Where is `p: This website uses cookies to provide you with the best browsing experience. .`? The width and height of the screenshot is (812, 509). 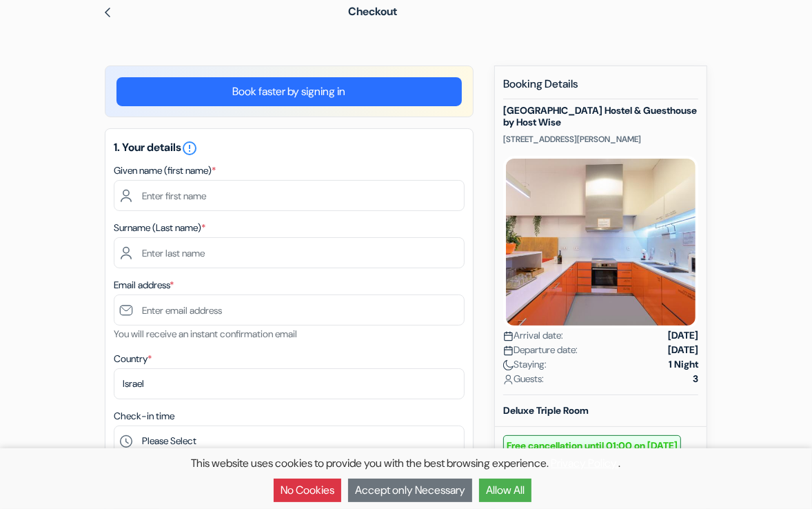
p: This website uses cookies to provide you with the best browsing experience. . is located at coordinates (406, 464).